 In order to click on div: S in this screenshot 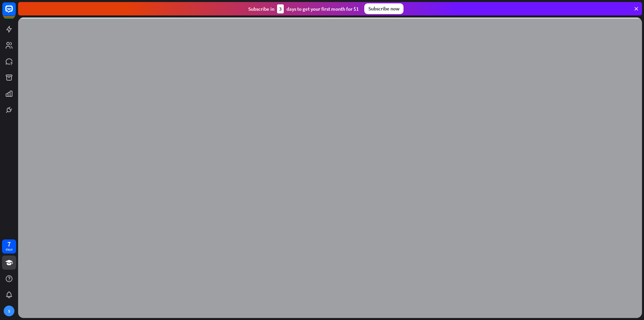, I will do `click(9, 311)`.